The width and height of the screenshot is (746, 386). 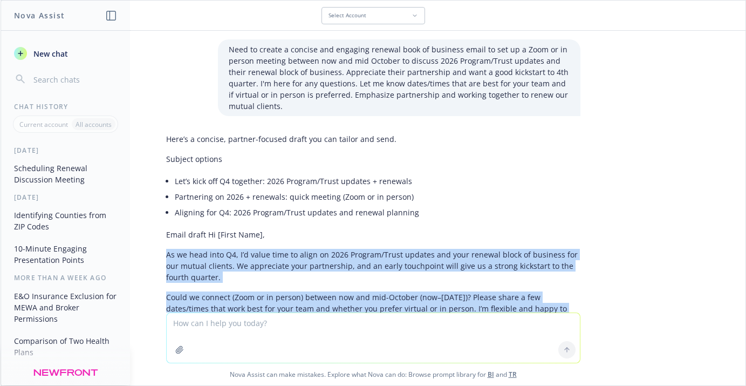 I want to click on h1: Nova Assist, so click(x=39, y=15).